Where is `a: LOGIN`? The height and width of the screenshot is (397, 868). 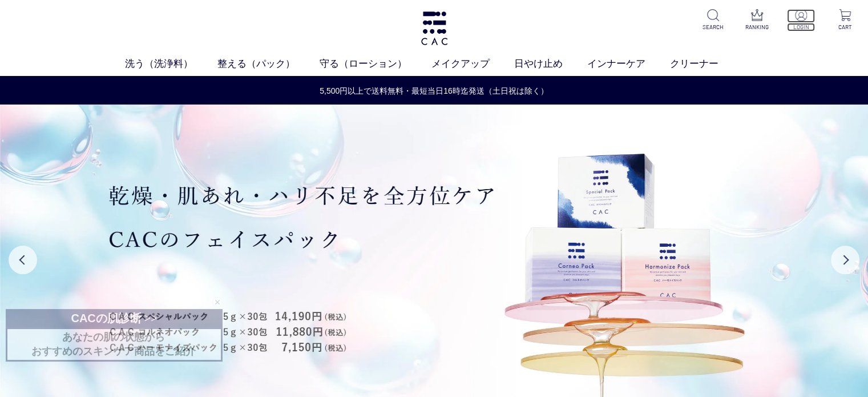 a: LOGIN is located at coordinates (800, 20).